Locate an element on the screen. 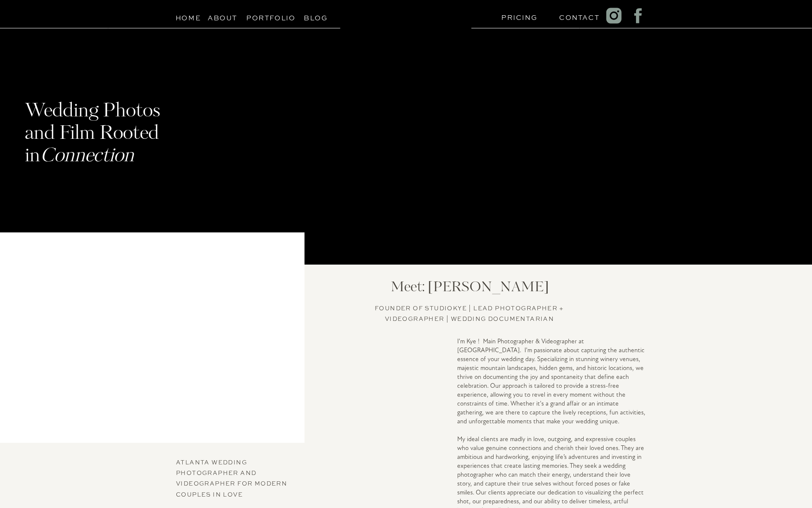 Image resolution: width=812 pixels, height=508 pixels. p: Atlanta Wedding Photographer and Videographer for Modern Couples in Love is located at coordinates (235, 473).